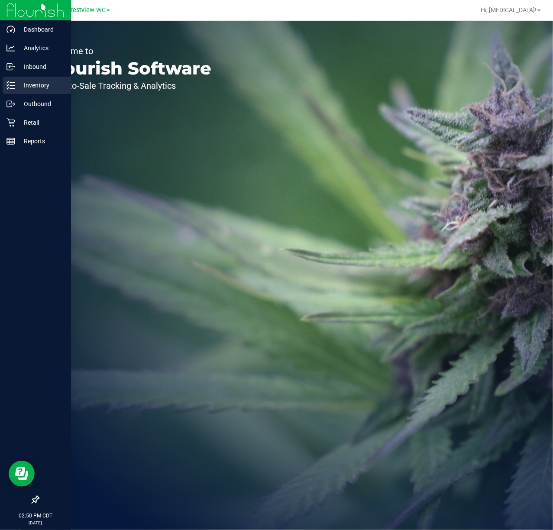 The width and height of the screenshot is (553, 530). What do you see at coordinates (11, 122) in the screenshot?
I see `inline-svg: Retail` at bounding box center [11, 122].